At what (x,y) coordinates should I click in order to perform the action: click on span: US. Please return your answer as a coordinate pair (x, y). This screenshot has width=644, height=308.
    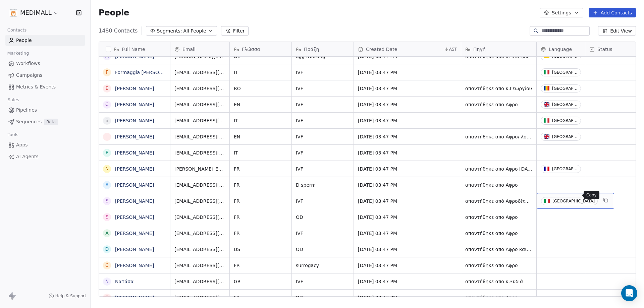
    Looking at the image, I should click on (261, 249).